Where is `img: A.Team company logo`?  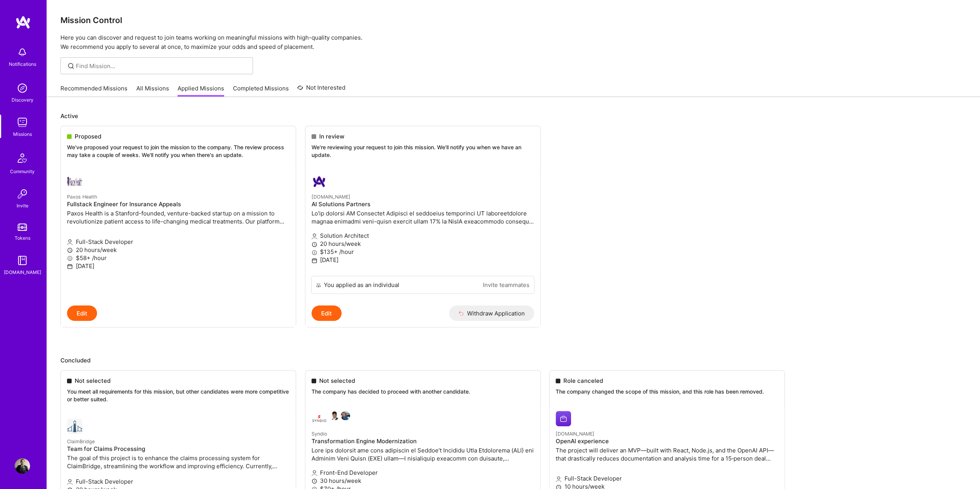
img: A.Team company logo is located at coordinates (319, 182).